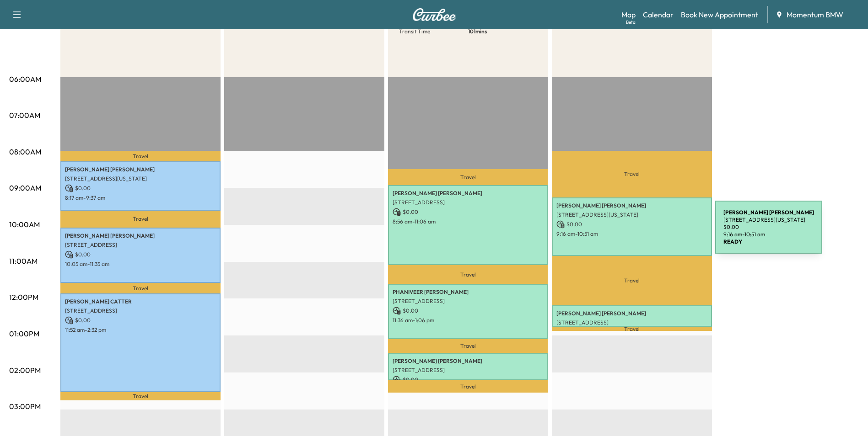 The image size is (868, 436). Describe the element at coordinates (630, 22) in the screenshot. I see `div: Beta` at that location.